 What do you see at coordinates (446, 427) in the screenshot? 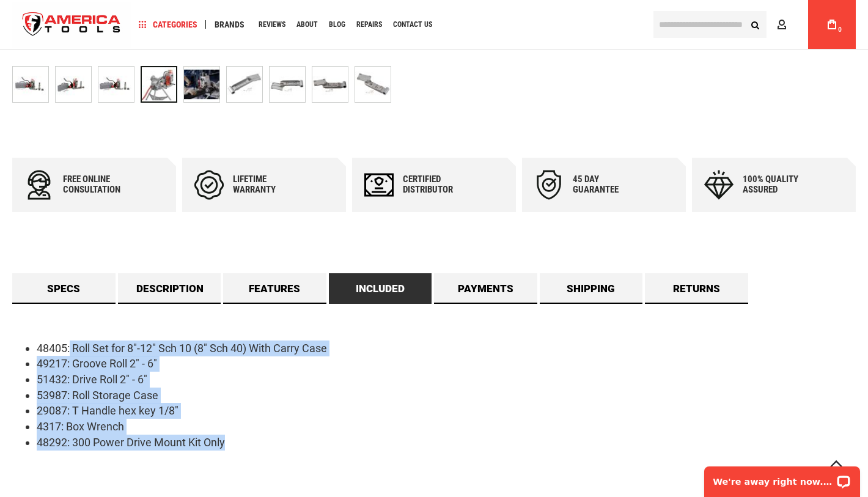
I see `li: 4317: Box Wrench` at bounding box center [446, 427].